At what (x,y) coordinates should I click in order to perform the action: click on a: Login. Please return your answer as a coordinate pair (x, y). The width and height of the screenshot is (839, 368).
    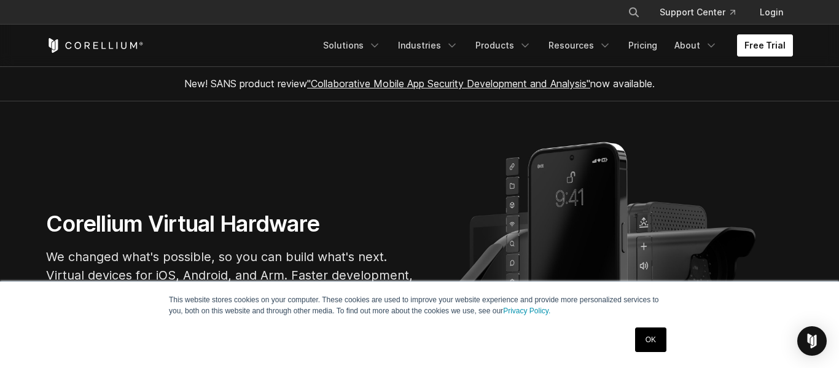
    Looking at the image, I should click on (772, 12).